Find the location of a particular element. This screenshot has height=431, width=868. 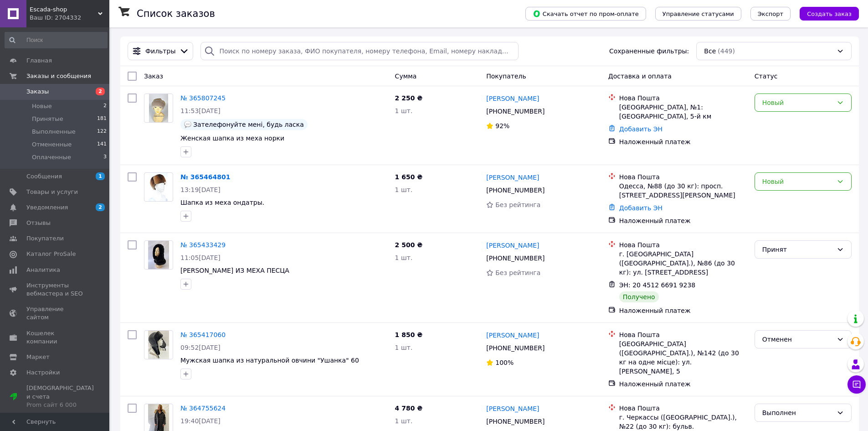

span: 122 is located at coordinates (102, 132).